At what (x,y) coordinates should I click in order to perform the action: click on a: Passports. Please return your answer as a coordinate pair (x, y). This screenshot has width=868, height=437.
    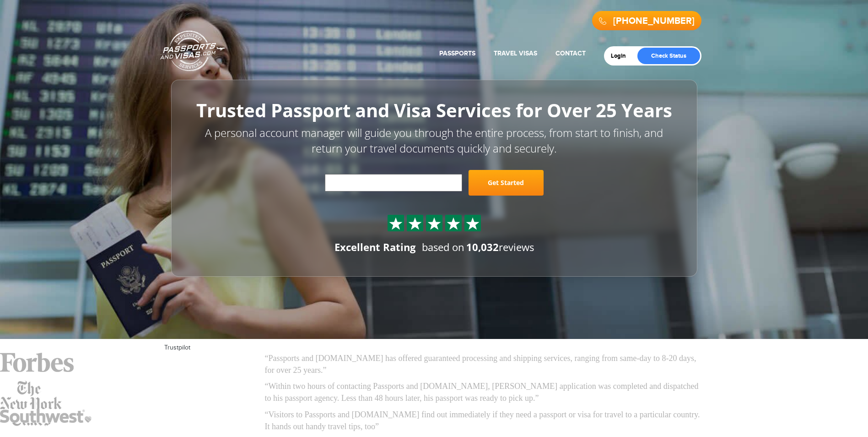
    Looking at the image, I should click on (457, 53).